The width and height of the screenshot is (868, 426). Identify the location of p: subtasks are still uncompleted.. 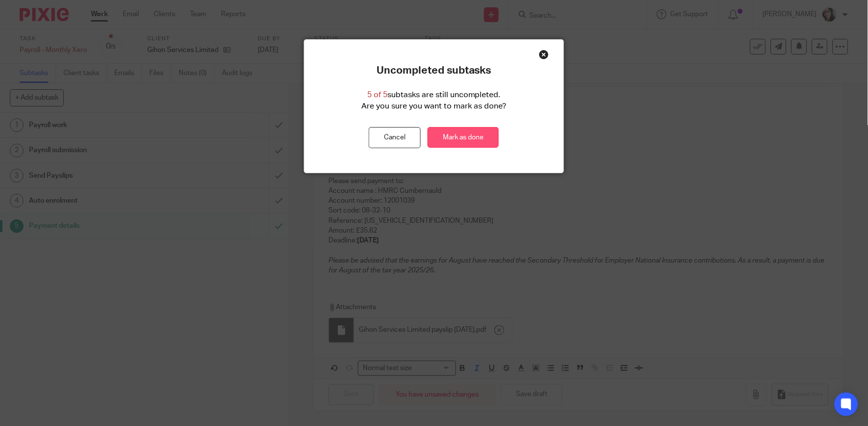
(434, 95).